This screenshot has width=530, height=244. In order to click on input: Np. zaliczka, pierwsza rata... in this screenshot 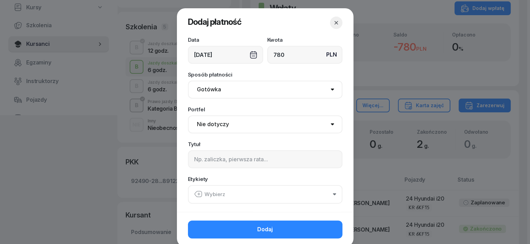, I will do `click(265, 159)`.